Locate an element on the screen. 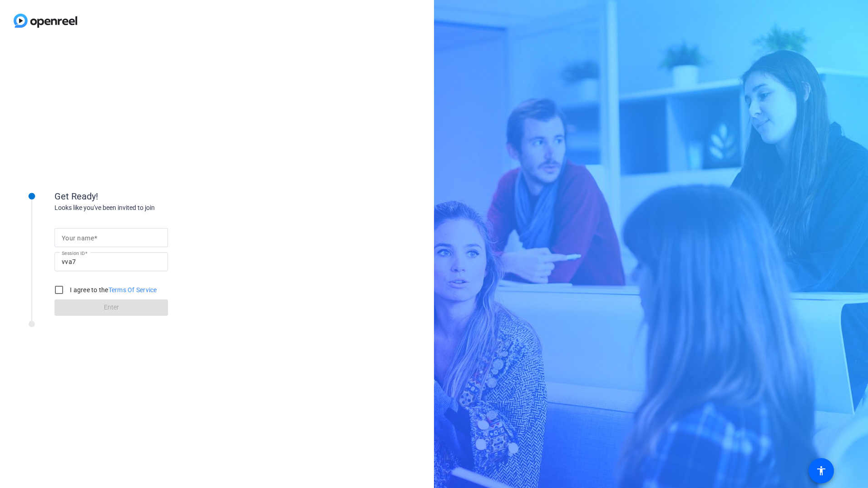  div: Get Ready! is located at coordinates (145, 196).